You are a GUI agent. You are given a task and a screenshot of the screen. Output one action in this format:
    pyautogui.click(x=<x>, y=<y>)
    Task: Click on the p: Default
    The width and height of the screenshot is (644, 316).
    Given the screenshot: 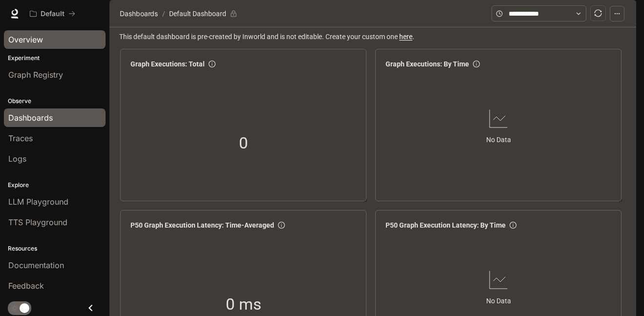 What is the action you would take?
    pyautogui.click(x=52, y=14)
    